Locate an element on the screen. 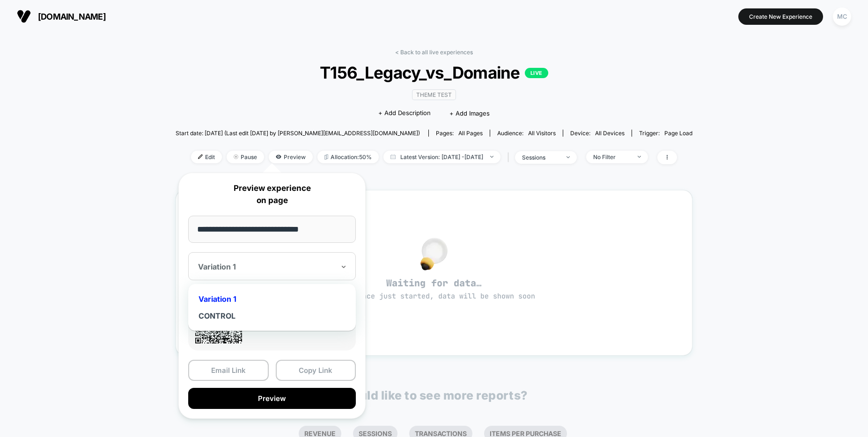 The width and height of the screenshot is (868, 437). div: CONTROL is located at coordinates (272, 316).